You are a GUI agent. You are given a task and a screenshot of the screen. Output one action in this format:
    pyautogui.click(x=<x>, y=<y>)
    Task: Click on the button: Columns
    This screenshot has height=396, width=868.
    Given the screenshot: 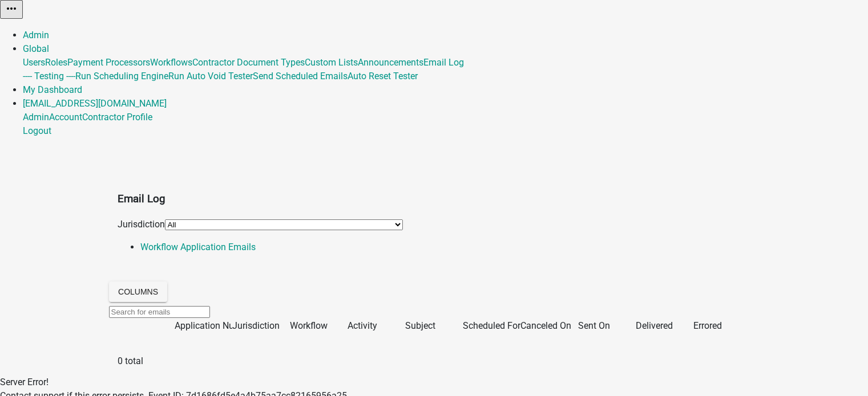 What is the action you would take?
    pyautogui.click(x=138, y=292)
    